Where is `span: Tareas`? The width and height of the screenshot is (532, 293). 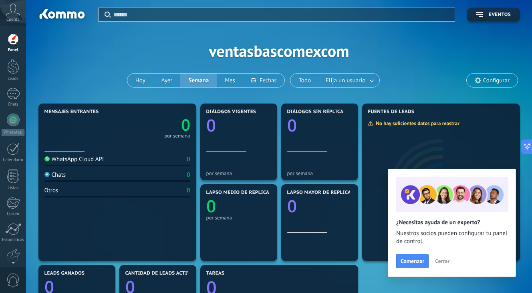
span: Tareas is located at coordinates (215, 274).